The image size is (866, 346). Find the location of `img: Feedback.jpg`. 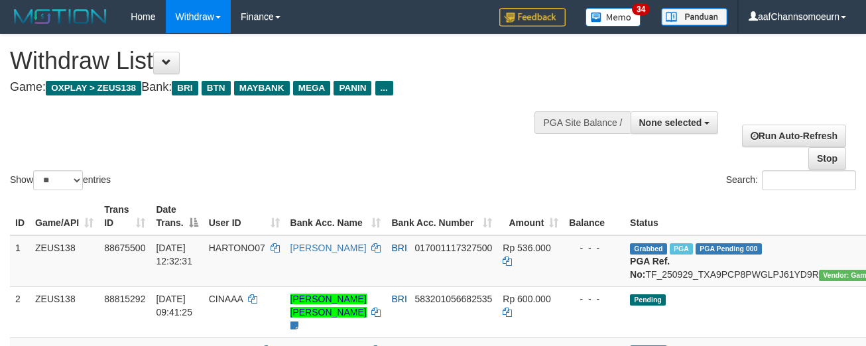

img: Feedback.jpg is located at coordinates (533, 17).